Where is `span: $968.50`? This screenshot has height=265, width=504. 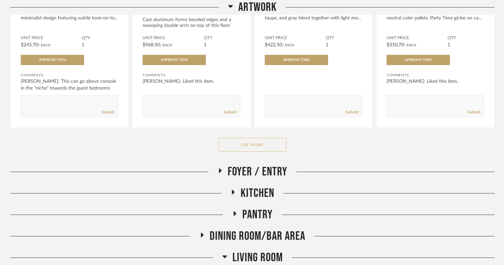 span: $968.50 is located at coordinates (151, 45).